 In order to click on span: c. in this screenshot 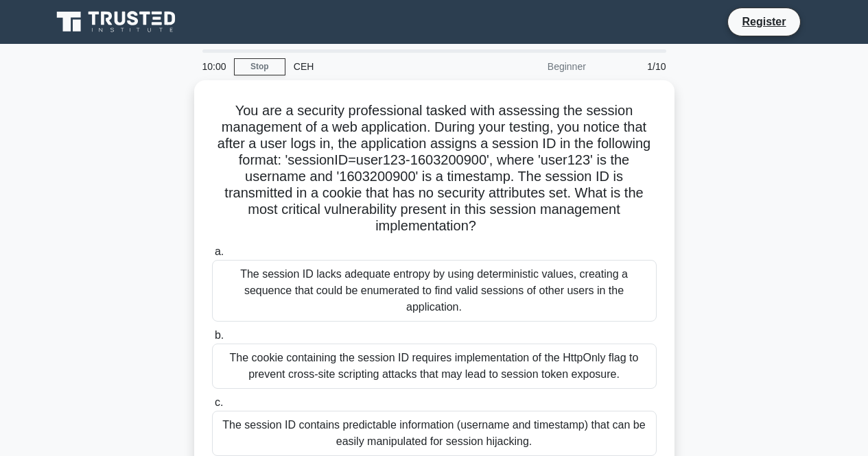, I will do `click(219, 402)`.